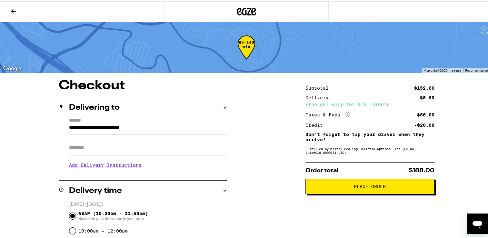 This screenshot has width=488, height=238. I want to click on div: -$20.00, so click(424, 124).